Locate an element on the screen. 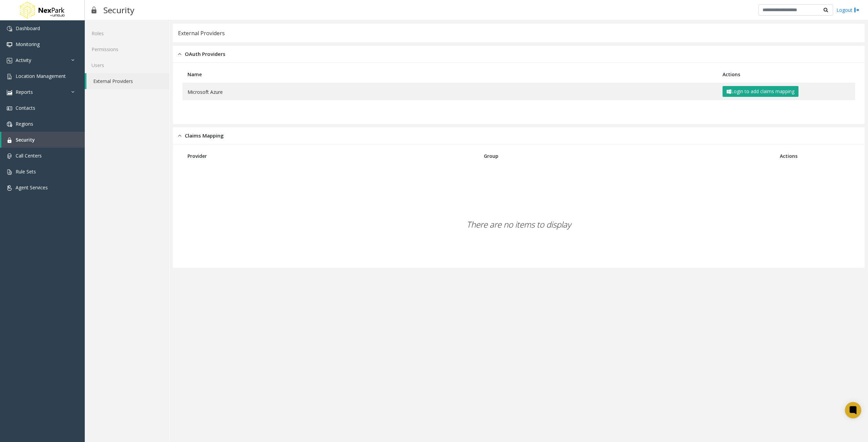 This screenshot has width=868, height=442. a: Roles is located at coordinates (127, 33).